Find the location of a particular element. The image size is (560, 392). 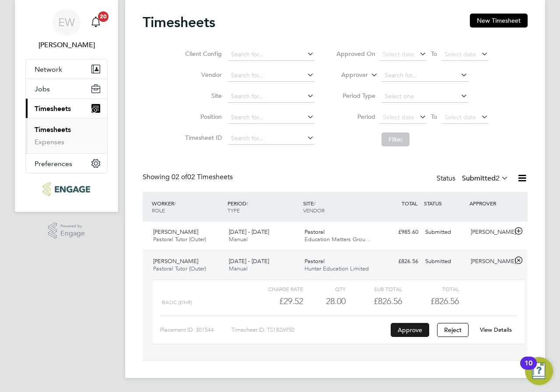

button: New Timesheet is located at coordinates (499, 21).